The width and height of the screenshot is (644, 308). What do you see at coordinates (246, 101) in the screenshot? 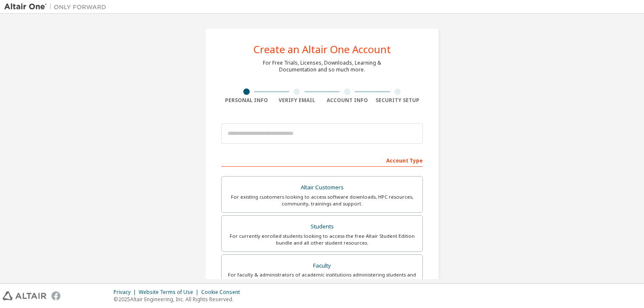
I see `div: Personal Info` at bounding box center [246, 101].